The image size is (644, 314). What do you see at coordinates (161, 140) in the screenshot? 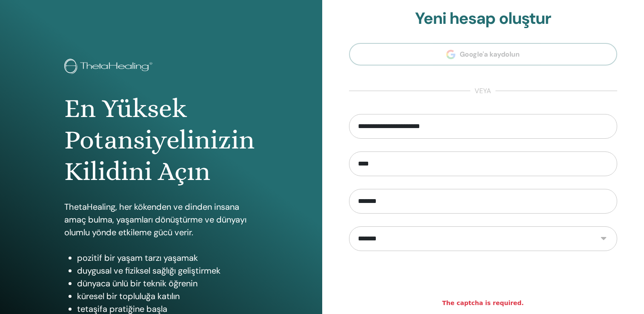
I see `h1: En Yüksek Potansiyelinizin Kilidini Açın` at bounding box center [161, 140].